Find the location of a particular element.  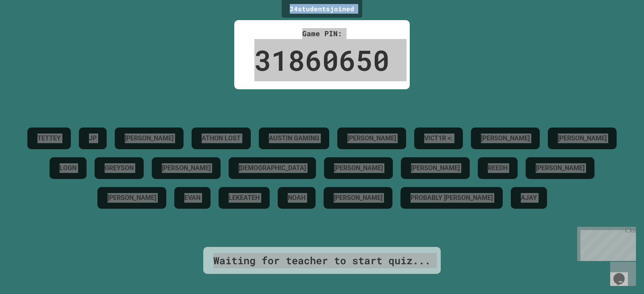

h4: EVAN is located at coordinates (193, 198).